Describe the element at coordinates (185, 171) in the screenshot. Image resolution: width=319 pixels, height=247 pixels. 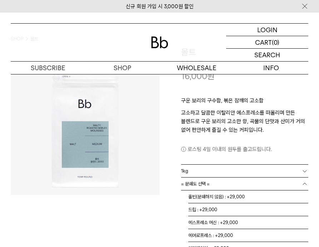
I see `span: 1kg` at that location.